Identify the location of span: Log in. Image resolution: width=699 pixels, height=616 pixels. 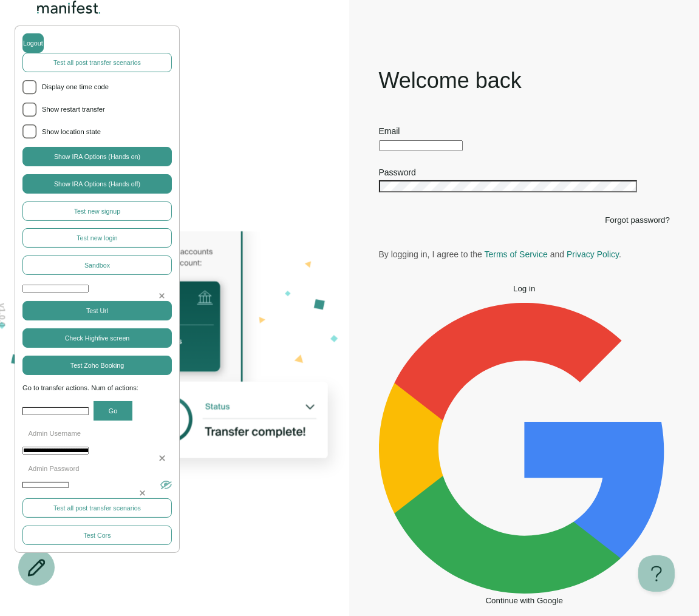
(524, 288).